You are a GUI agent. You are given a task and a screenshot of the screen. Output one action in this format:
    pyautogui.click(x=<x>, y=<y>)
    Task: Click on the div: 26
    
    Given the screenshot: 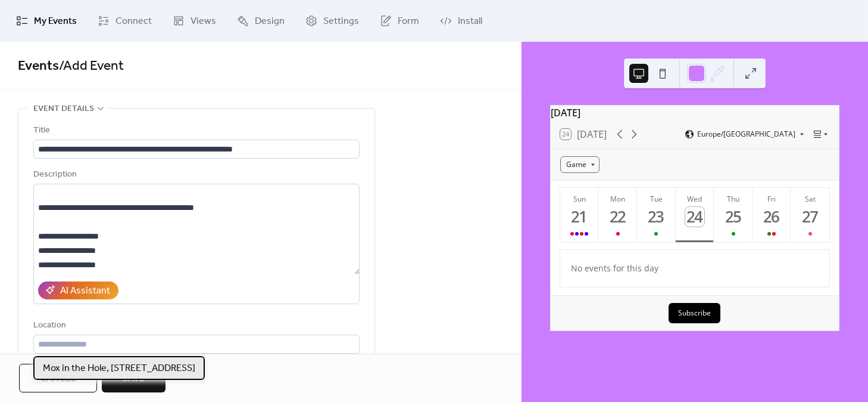 What is the action you would take?
    pyautogui.click(x=772, y=217)
    